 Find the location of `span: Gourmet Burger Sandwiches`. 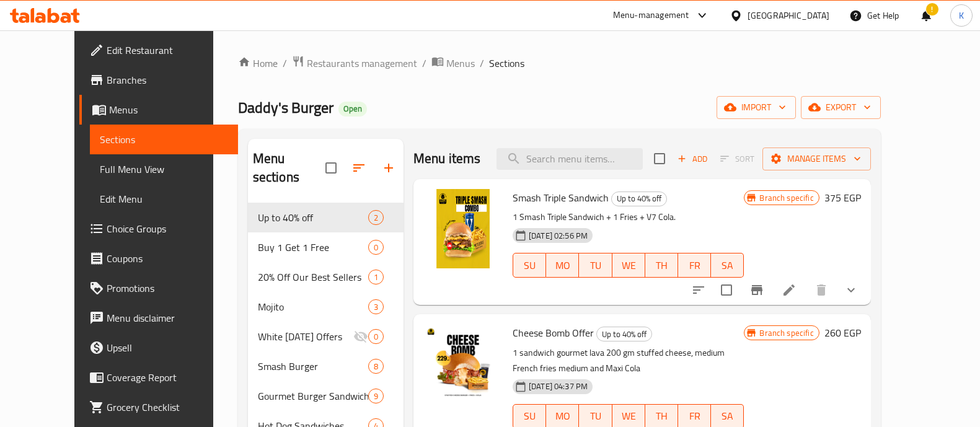

span: Gourmet Burger Sandwiches is located at coordinates (313, 396).